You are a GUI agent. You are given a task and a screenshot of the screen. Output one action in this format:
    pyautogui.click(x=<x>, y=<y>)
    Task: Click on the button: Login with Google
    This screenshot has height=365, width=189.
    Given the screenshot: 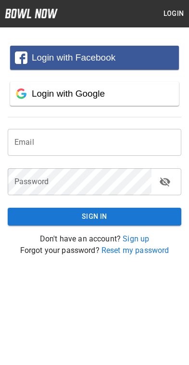 What is the action you would take?
    pyautogui.click(x=94, y=94)
    